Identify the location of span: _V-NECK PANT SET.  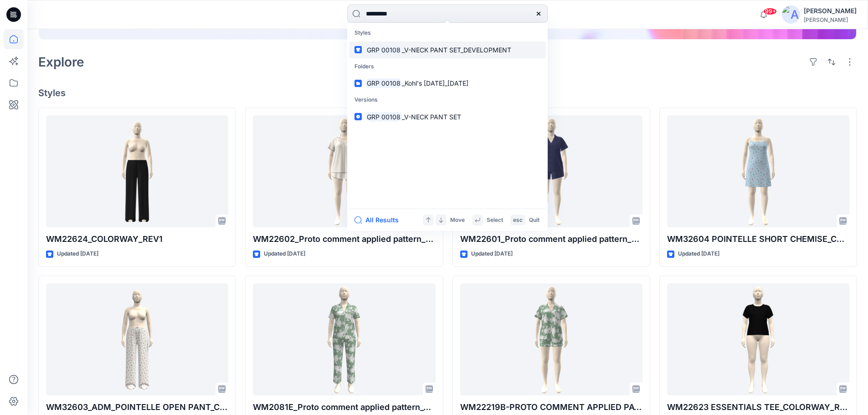
(432, 116).